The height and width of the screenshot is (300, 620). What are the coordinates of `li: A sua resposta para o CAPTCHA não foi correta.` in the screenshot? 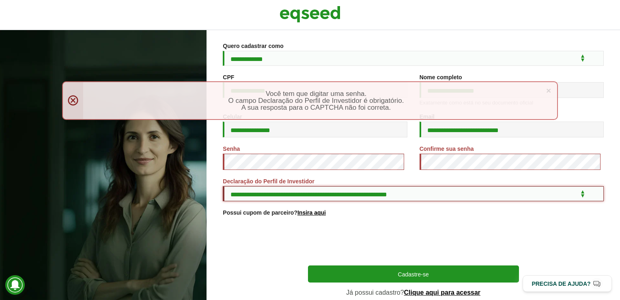 It's located at (316, 107).